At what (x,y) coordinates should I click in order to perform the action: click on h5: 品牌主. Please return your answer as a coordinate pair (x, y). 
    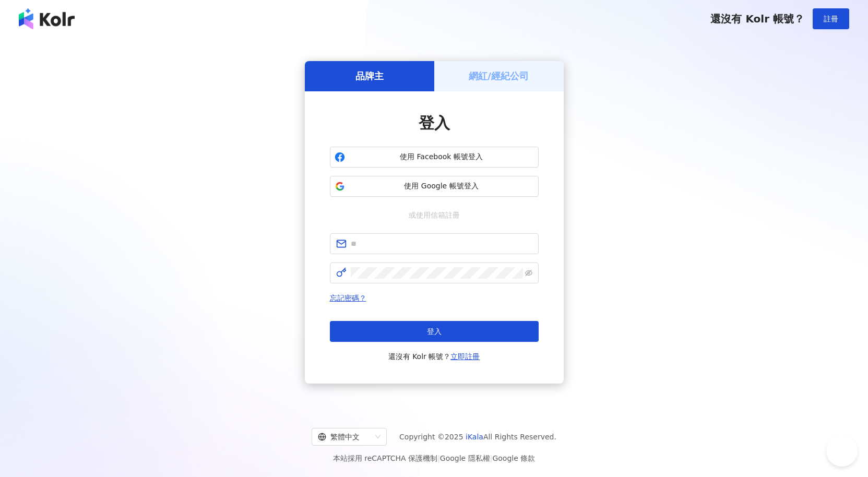
    Looking at the image, I should click on (369, 75).